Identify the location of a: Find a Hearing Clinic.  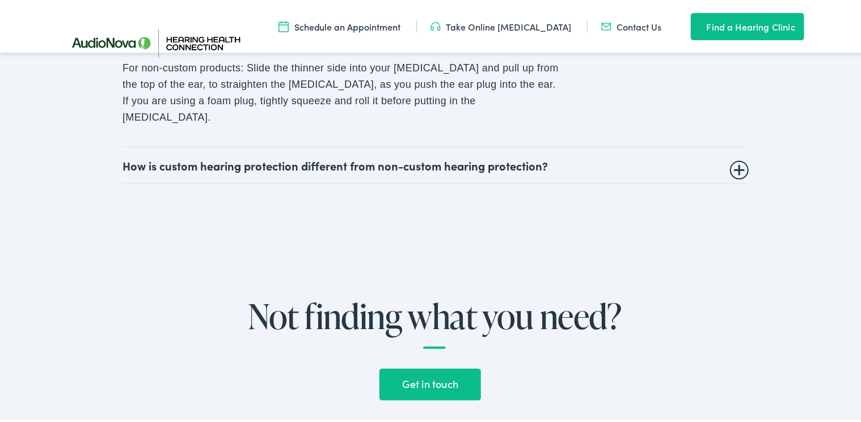
(747, 25).